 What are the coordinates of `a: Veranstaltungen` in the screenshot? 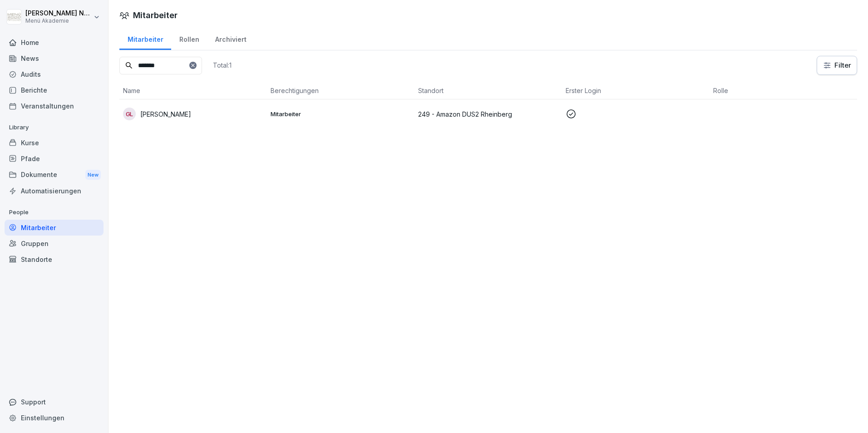 It's located at (54, 106).